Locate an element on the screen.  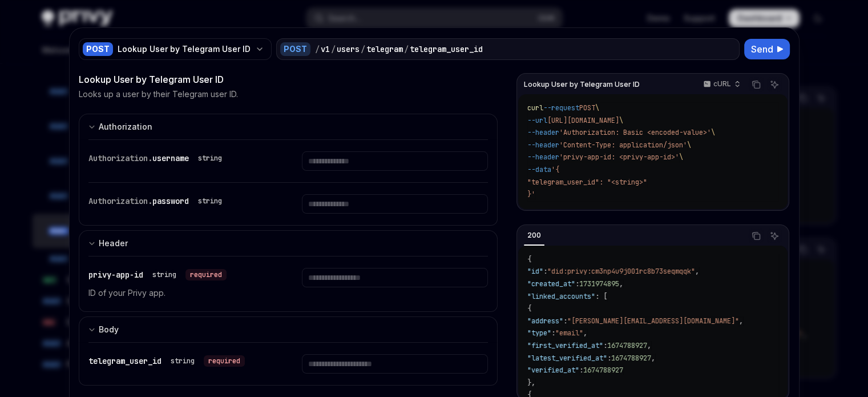
span: Send is located at coordinates (762, 49).